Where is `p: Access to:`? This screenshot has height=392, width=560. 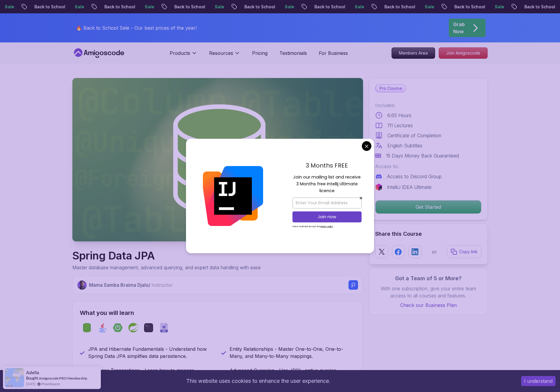 p: Access to: is located at coordinates (428, 166).